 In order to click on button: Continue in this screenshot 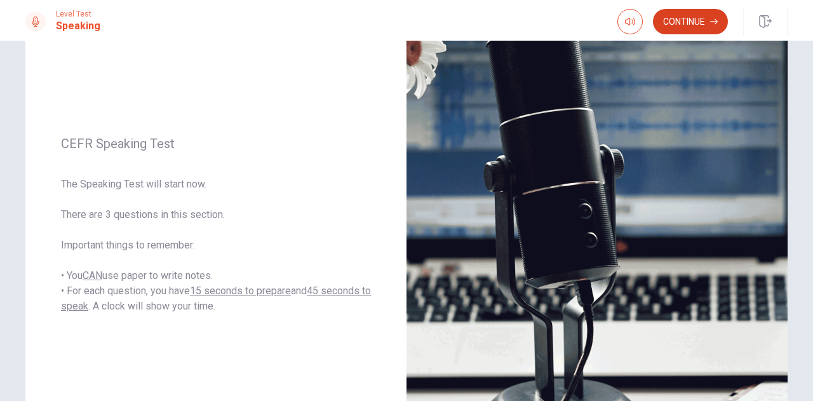, I will do `click(690, 22)`.